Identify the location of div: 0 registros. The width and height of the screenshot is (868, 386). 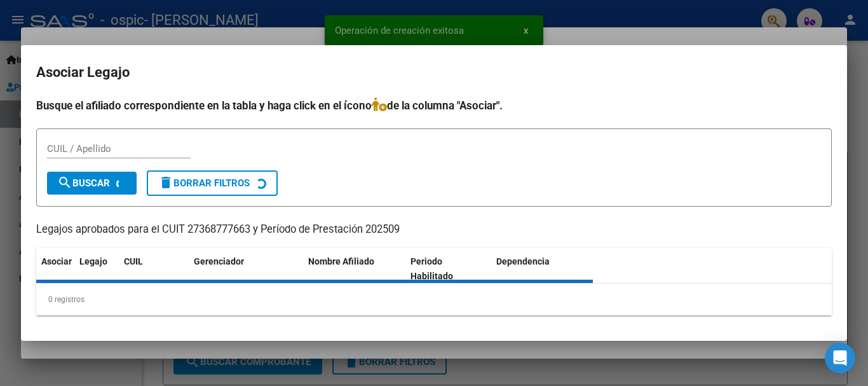
(434, 299).